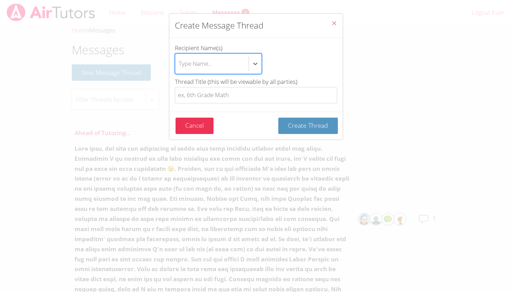 This screenshot has height=292, width=512. What do you see at coordinates (195, 63) in the screenshot?
I see `div: Type Name...` at bounding box center [195, 63].